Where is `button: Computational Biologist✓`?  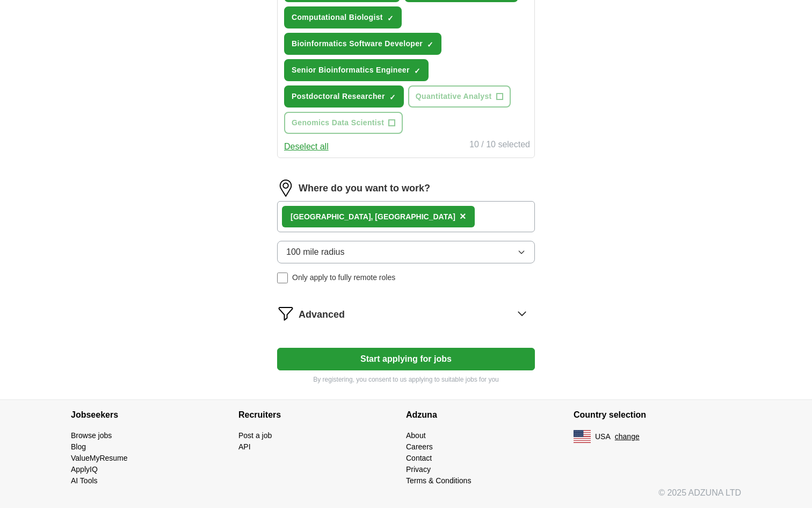
button: Computational Biologist✓ is located at coordinates (342, 17).